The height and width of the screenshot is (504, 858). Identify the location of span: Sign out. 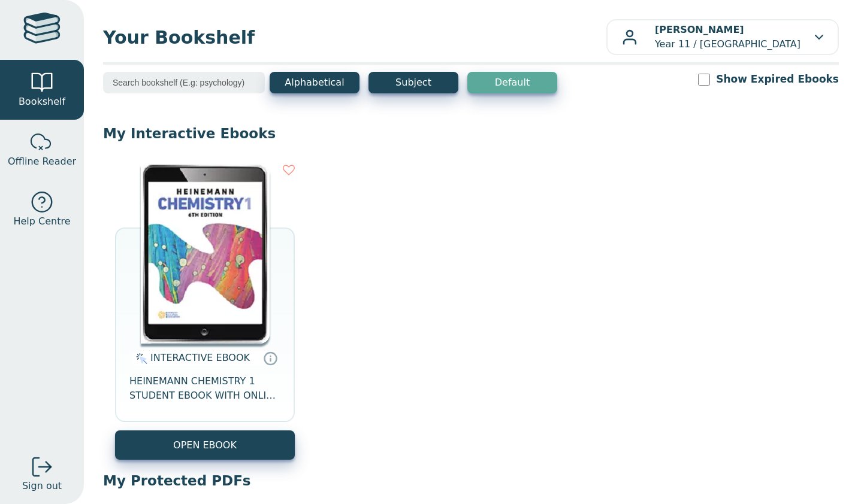
(42, 486).